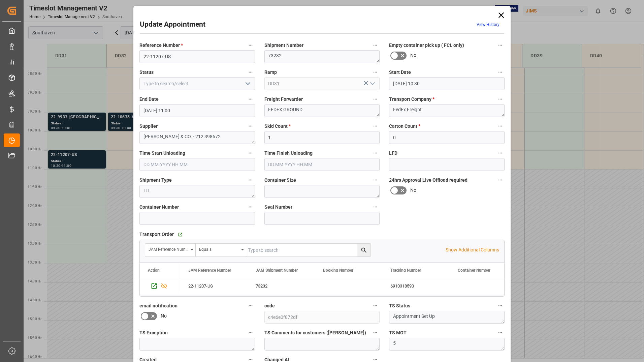 This screenshot has height=362, width=644. Describe the element at coordinates (400, 72) in the screenshot. I see `span: Start Date` at that location.